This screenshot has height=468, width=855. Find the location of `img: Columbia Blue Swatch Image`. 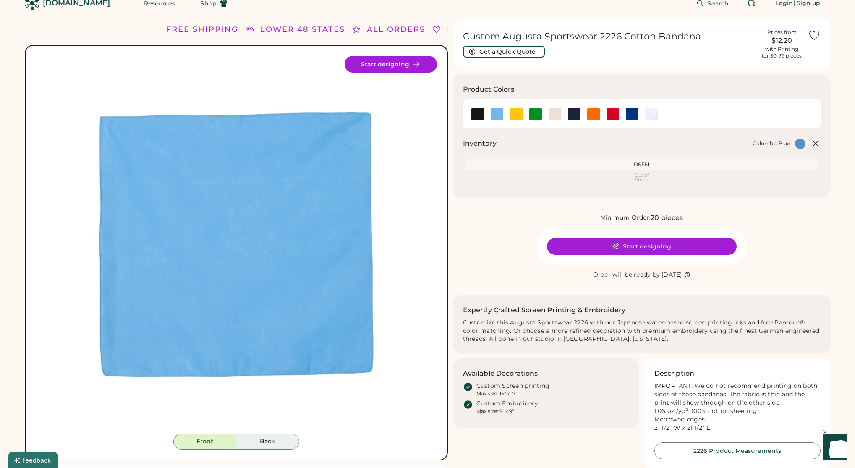

img: Columbia Blue Swatch Image is located at coordinates (497, 114).